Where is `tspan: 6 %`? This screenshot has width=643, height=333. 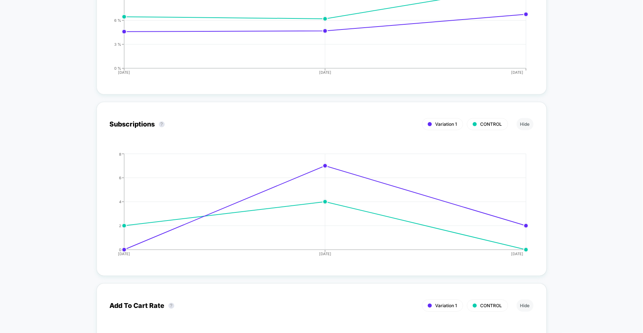
tspan: 6 % is located at coordinates (118, 20).